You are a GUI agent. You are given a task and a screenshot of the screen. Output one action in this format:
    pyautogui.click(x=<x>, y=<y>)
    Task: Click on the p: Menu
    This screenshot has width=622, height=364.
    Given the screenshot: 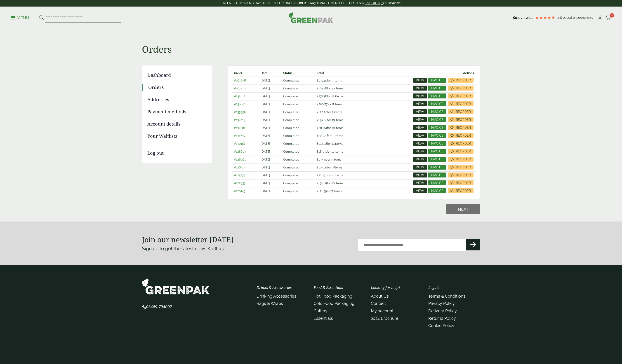 What is the action you would take?
    pyautogui.click(x=20, y=18)
    